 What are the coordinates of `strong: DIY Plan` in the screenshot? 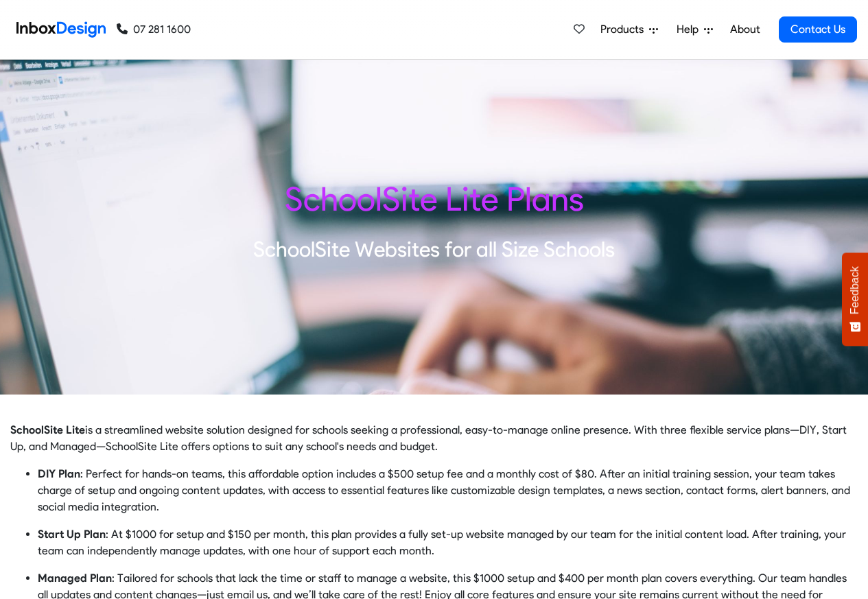 It's located at (59, 474).